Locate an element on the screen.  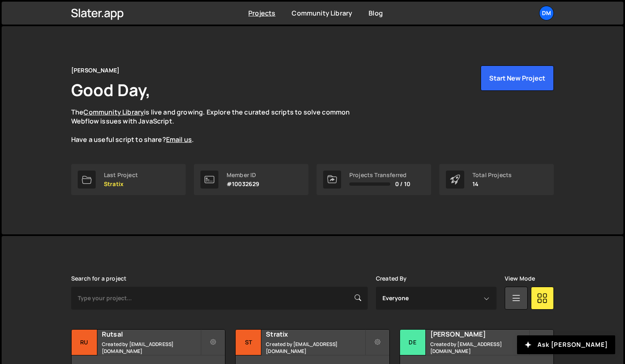
input: Type your project... is located at coordinates (219, 298).